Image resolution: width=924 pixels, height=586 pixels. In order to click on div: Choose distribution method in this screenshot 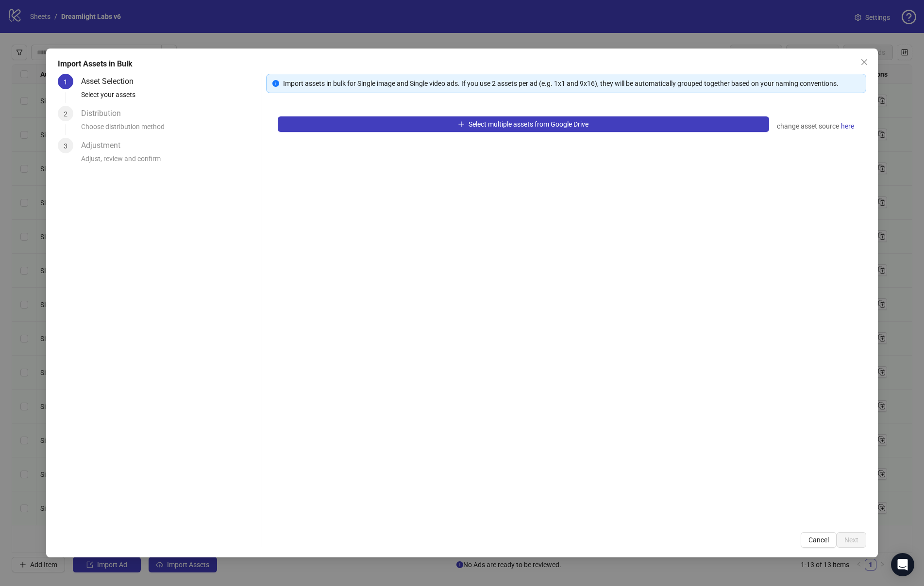, I will do `click(170, 130)`.